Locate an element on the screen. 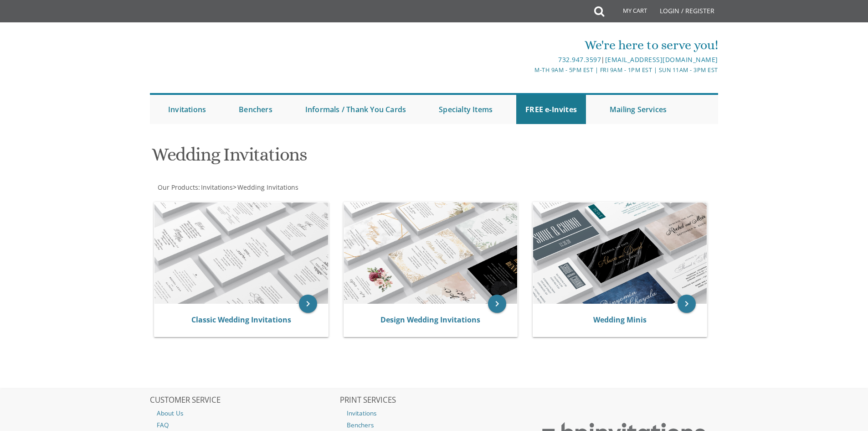 This screenshot has height=431, width=868. a: My Cart is located at coordinates (629, 12).